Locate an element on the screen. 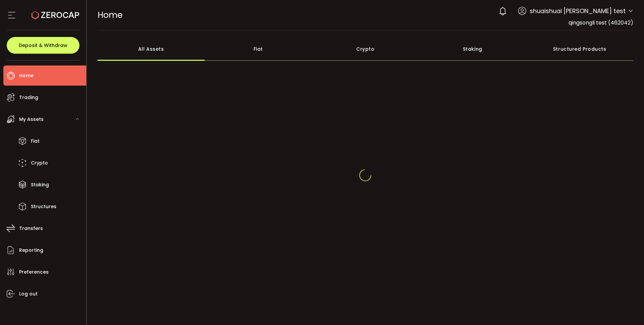  span: Staking is located at coordinates (40, 185).